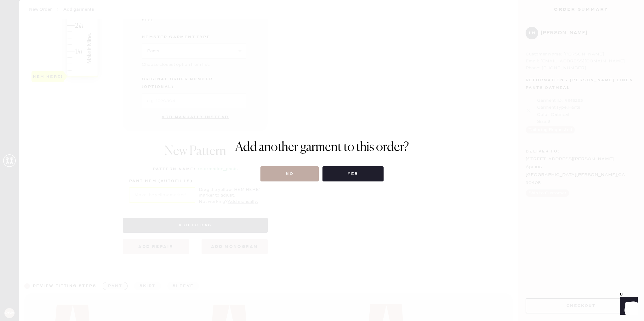  I want to click on h1: Add another garment to this order?, so click(322, 148).